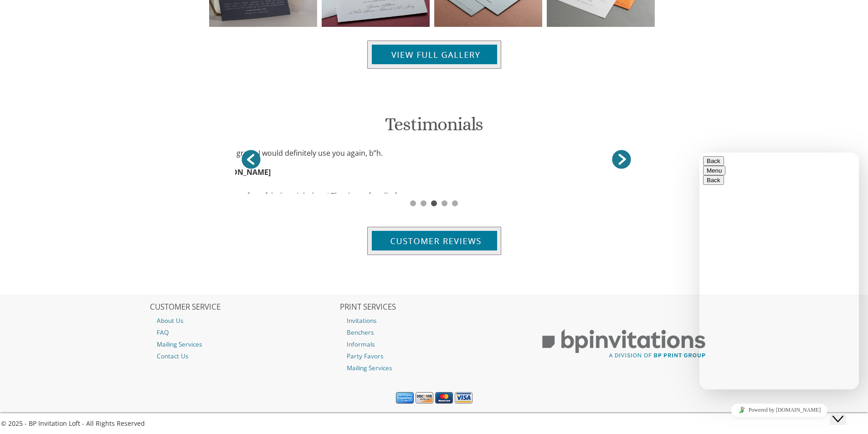 This screenshot has width=868, height=434. What do you see at coordinates (444, 398) in the screenshot?
I see `img: MasterCard` at bounding box center [444, 398].